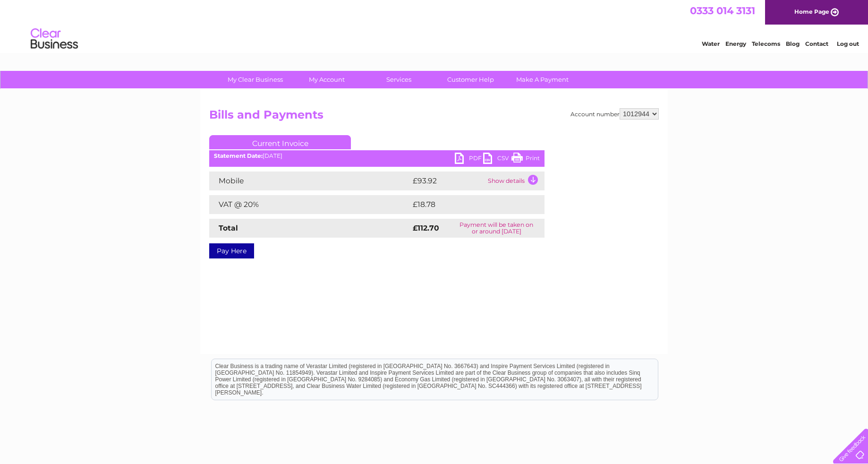 The height and width of the screenshot is (464, 868). Describe the element at coordinates (542, 79) in the screenshot. I see `a: Make A Payment` at that location.